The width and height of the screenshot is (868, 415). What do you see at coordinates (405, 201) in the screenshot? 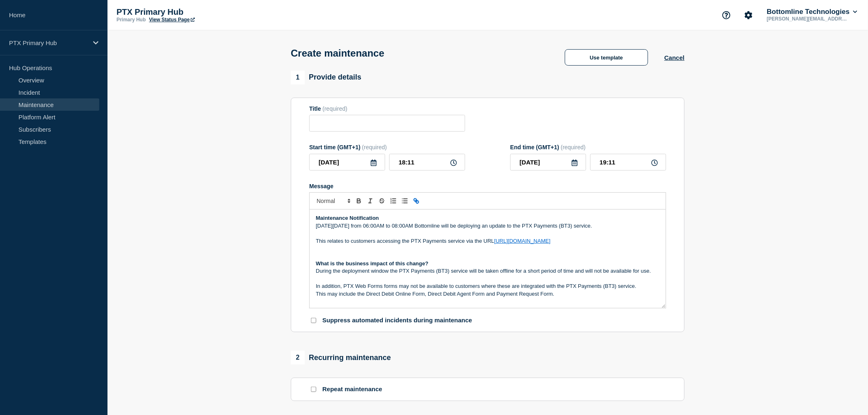
I see `button: Toggle bulleted list` at bounding box center [405, 201].